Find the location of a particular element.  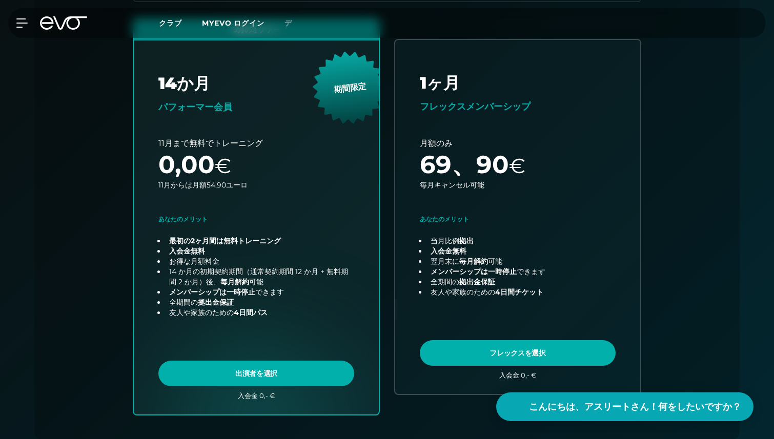

a: クラブ is located at coordinates (180, 23).